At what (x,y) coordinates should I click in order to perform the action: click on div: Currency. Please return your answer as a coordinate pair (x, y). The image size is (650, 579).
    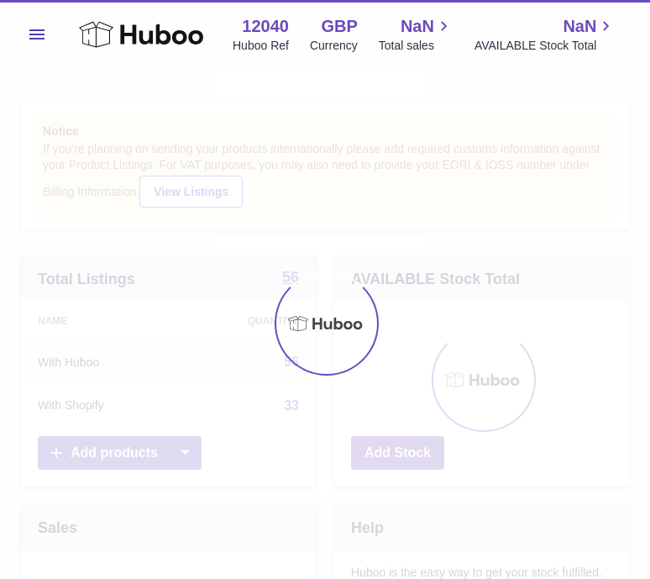
    Looking at the image, I should click on (334, 45).